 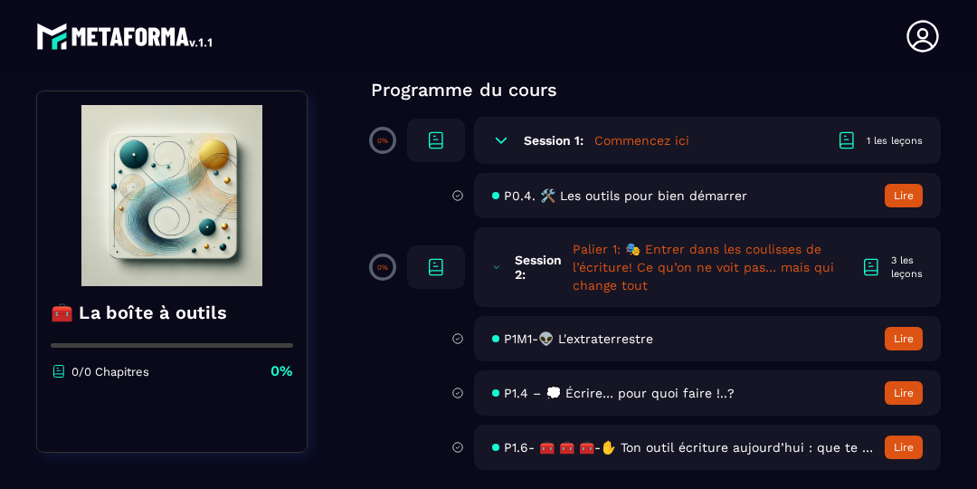 I want to click on span: P1M1-👽 L'extraterrestre, so click(x=578, y=338).